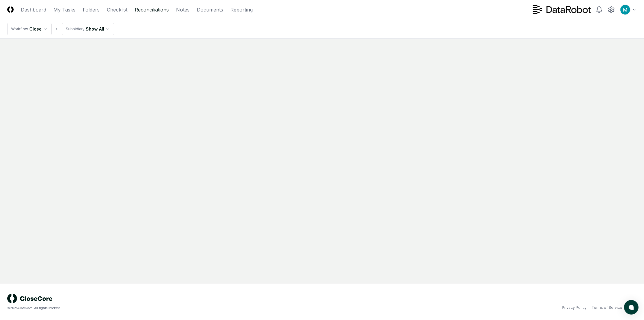 This screenshot has width=644, height=320. What do you see at coordinates (33, 10) in the screenshot?
I see `a: Dashboard` at bounding box center [33, 10].